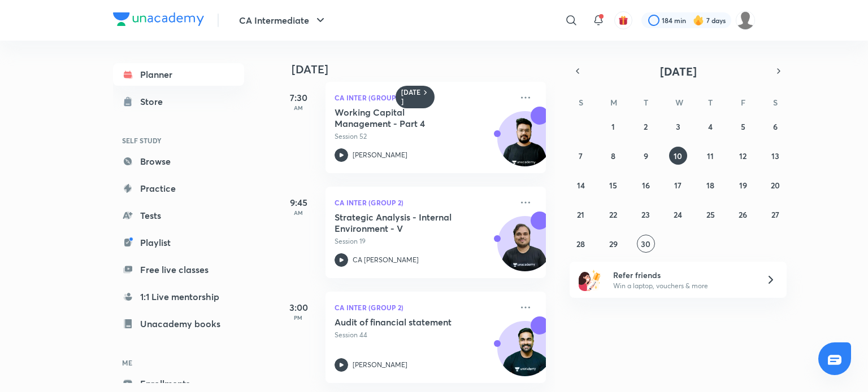 This screenshot has height=392, width=868. I want to click on abbr: September 16, 2025, so click(646, 185).